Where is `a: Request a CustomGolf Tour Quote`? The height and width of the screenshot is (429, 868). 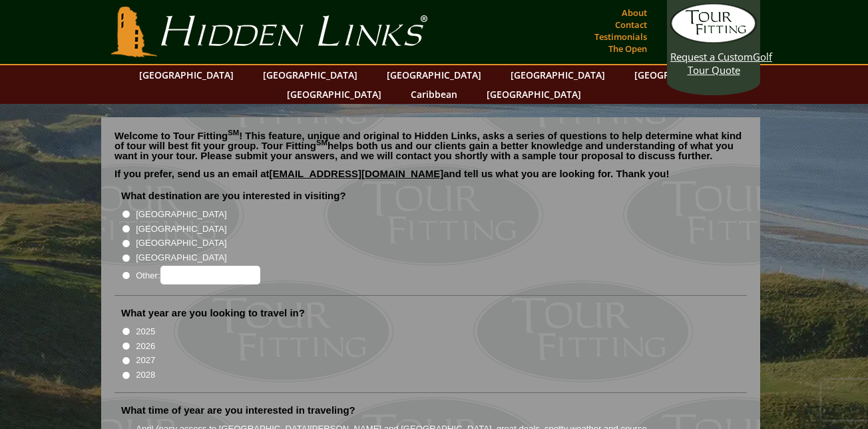
a: Request a CustomGolf Tour Quote is located at coordinates (713, 40).